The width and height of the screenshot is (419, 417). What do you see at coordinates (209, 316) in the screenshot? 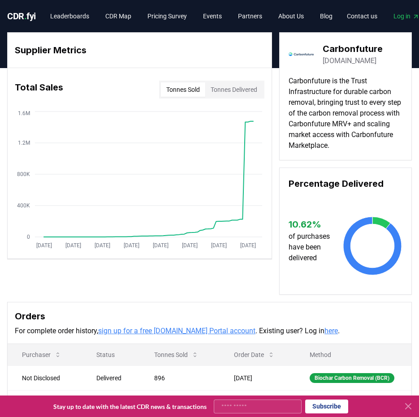
I see `h3: Orders` at bounding box center [209, 316].